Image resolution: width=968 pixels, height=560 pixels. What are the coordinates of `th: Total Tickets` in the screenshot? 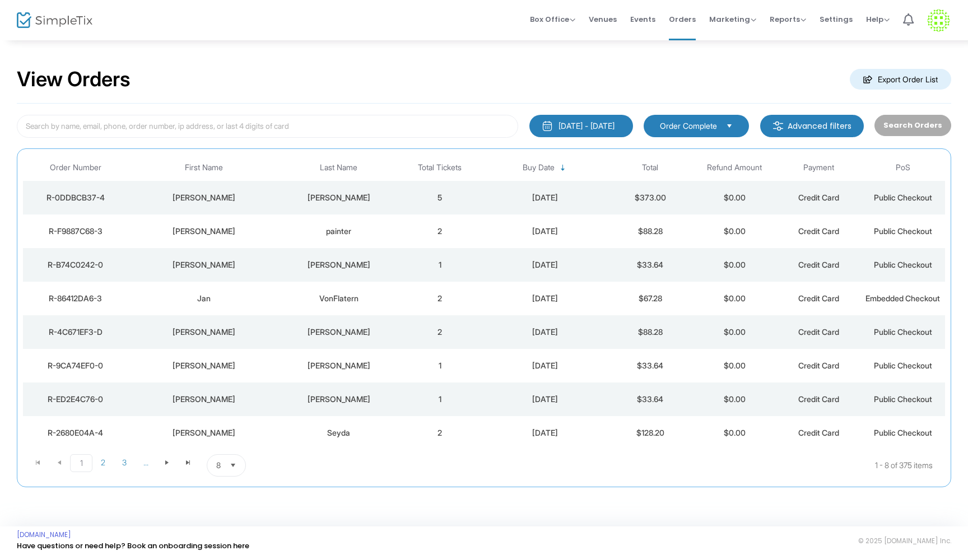 It's located at (440, 168).